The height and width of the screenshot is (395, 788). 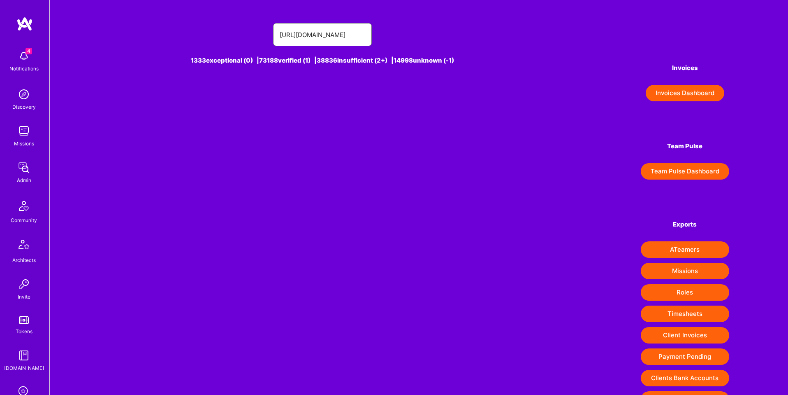 What do you see at coordinates (685, 335) in the screenshot?
I see `button: Client Invoices` at bounding box center [685, 335].